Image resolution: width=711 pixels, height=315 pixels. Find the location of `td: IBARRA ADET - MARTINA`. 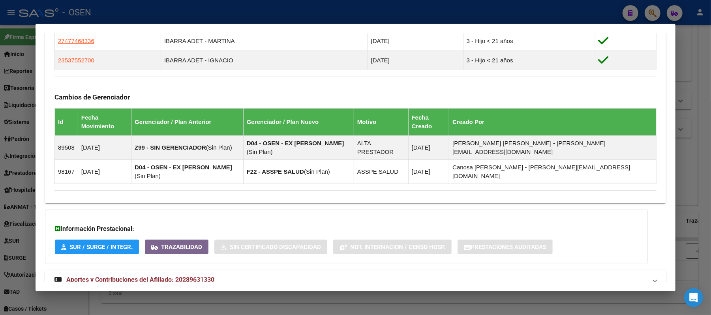

td: IBARRA ADET - MARTINA is located at coordinates (264, 41).